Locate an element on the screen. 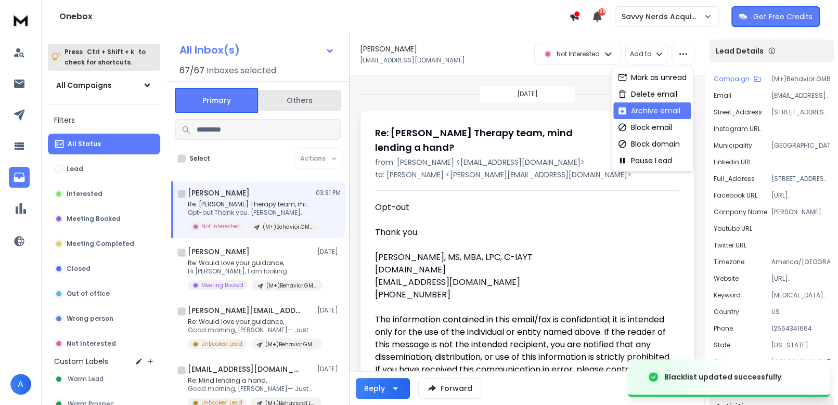 This screenshot has height=405, width=838. p: Wrong person is located at coordinates (90, 319).